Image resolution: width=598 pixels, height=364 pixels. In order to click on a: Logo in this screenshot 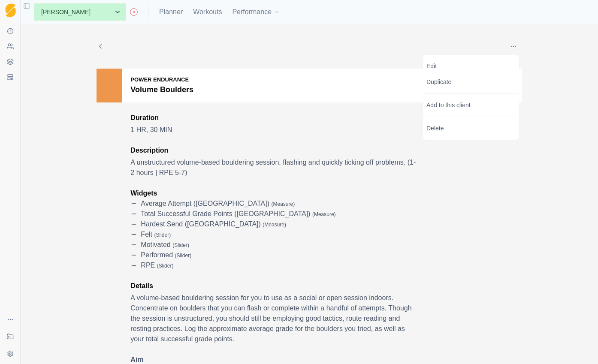, I will do `click(10, 10)`.